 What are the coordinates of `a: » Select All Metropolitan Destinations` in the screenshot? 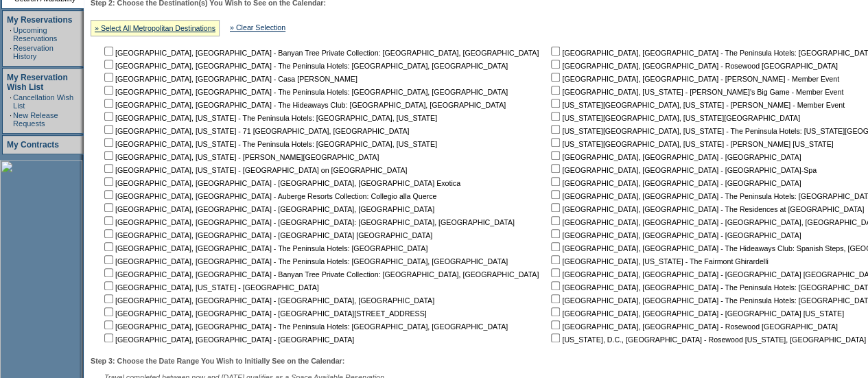 It's located at (155, 28).